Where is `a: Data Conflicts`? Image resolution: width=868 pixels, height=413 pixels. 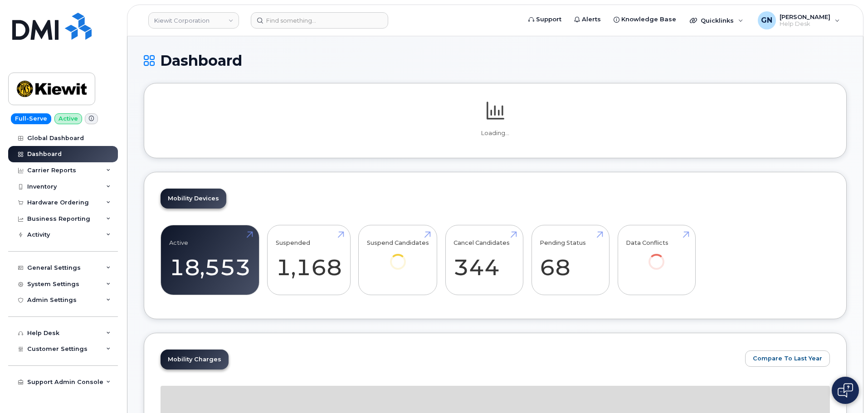 a: Data Conflicts is located at coordinates (656, 256).